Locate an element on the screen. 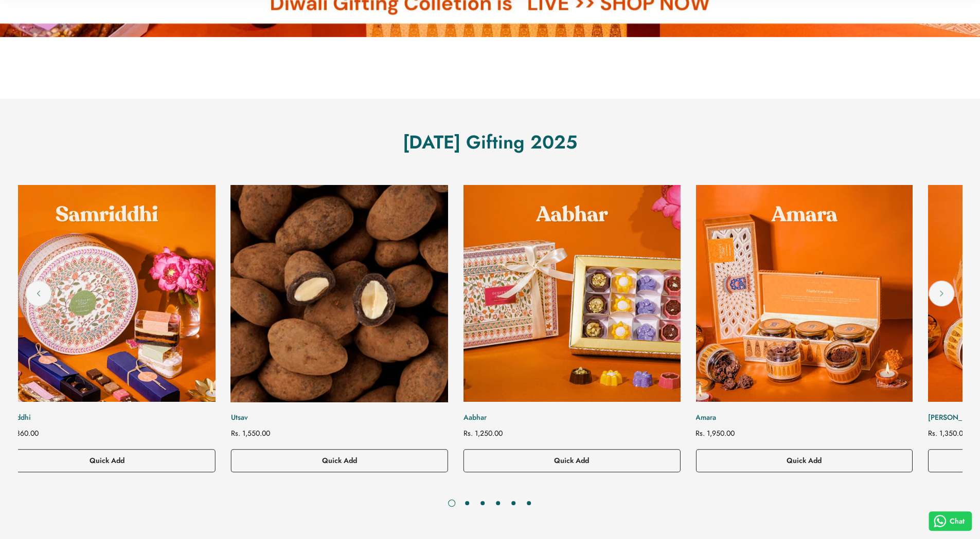 This screenshot has width=980, height=539. img: Utsav is located at coordinates (340, 293).